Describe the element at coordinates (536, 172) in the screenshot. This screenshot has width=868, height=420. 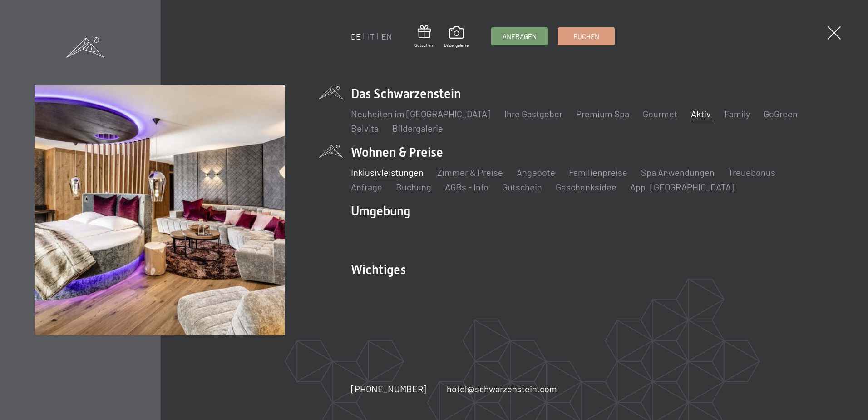
I see `a: Angebote` at that location.